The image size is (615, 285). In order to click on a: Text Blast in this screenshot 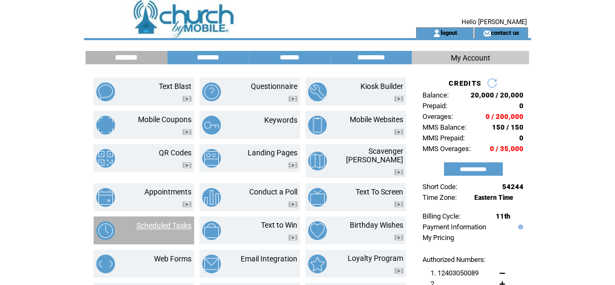, I will do `click(175, 86)`.